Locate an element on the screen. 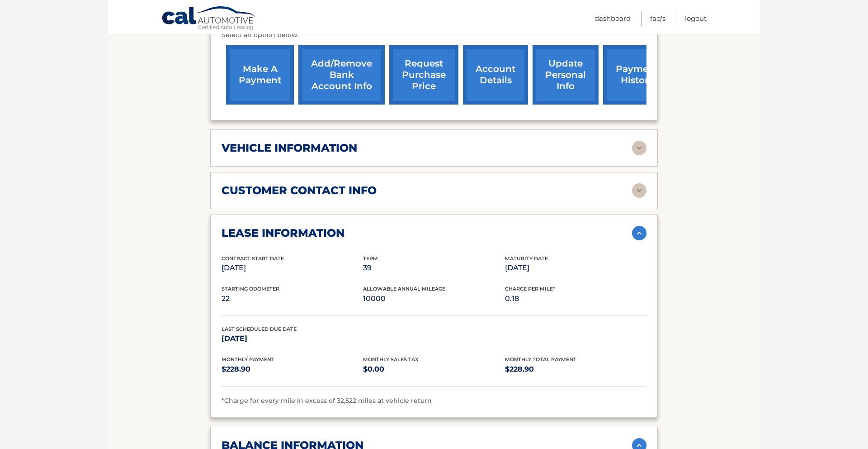 Image resolution: width=868 pixels, height=449 pixels. p: 39 is located at coordinates (434, 268).